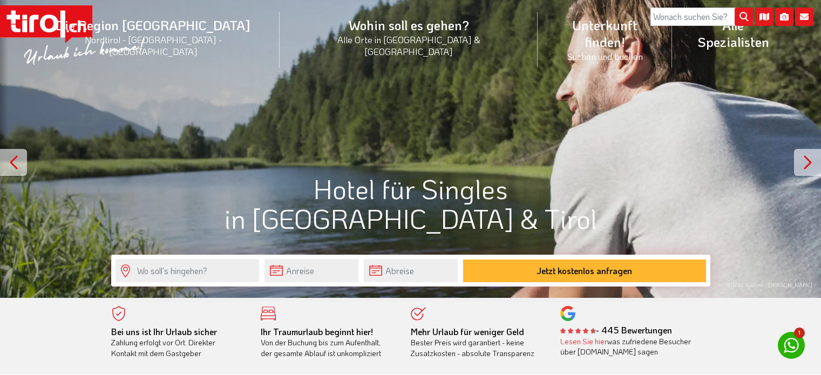 Image resolution: width=821 pixels, height=375 pixels. I want to click on a: 1, so click(791, 345).